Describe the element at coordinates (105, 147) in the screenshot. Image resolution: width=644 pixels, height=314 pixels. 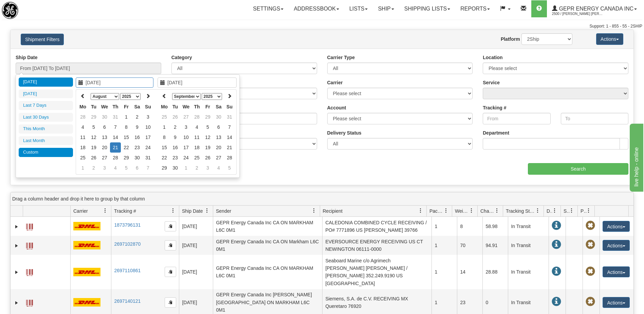
I see `td: 20` at that location.